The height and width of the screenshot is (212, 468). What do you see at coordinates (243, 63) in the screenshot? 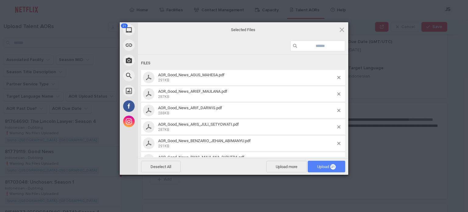
I see `div: Files` at bounding box center [243, 63].